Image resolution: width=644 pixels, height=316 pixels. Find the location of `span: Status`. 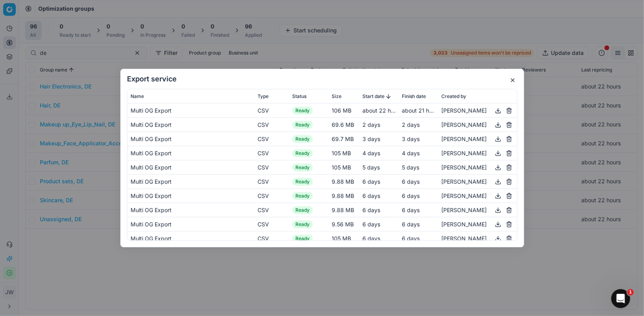

span: Status is located at coordinates (300, 96).